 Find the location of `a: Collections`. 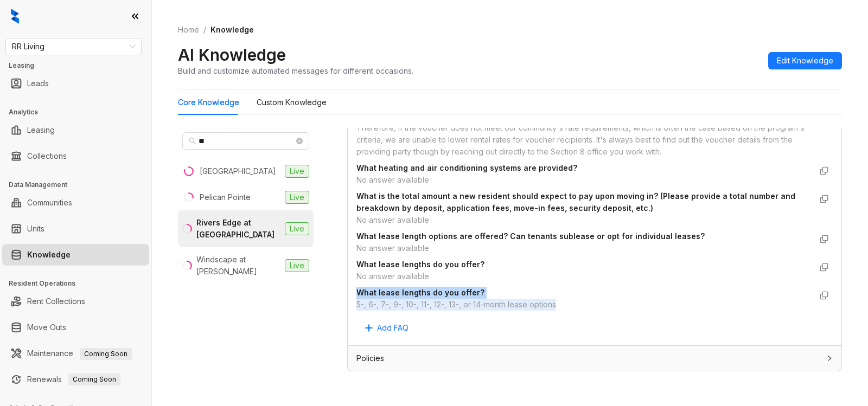

a: Collections is located at coordinates (46, 157).